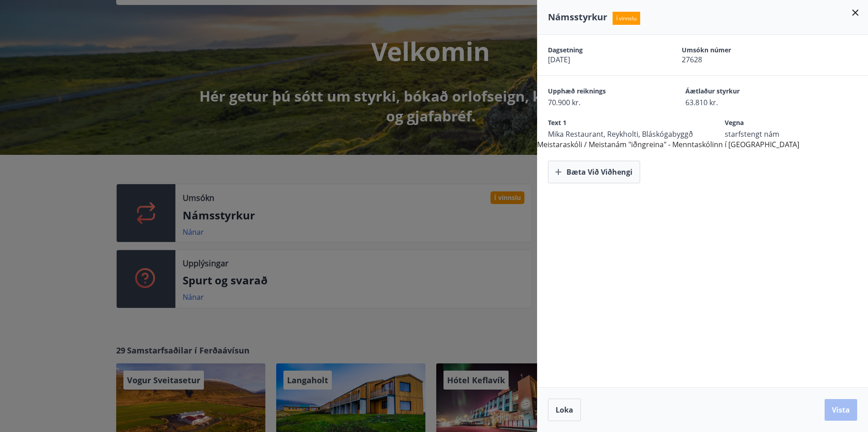 This screenshot has height=432, width=868. What do you see at coordinates (564, 410) in the screenshot?
I see `span: Loka` at bounding box center [564, 410].